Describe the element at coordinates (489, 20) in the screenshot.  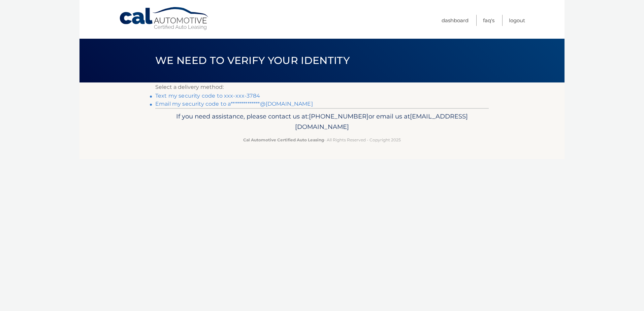
I see `a: FAQ's` at that location.